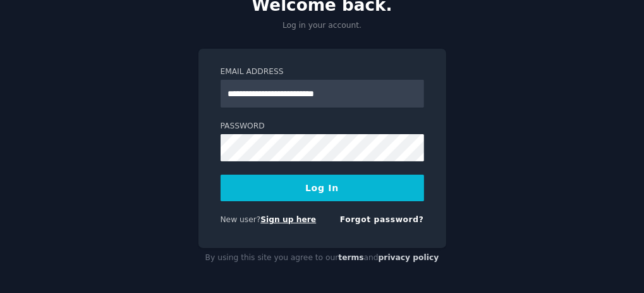 The width and height of the screenshot is (644, 293). What do you see at coordinates (382, 220) in the screenshot?
I see `a: Forgot password?` at bounding box center [382, 220].